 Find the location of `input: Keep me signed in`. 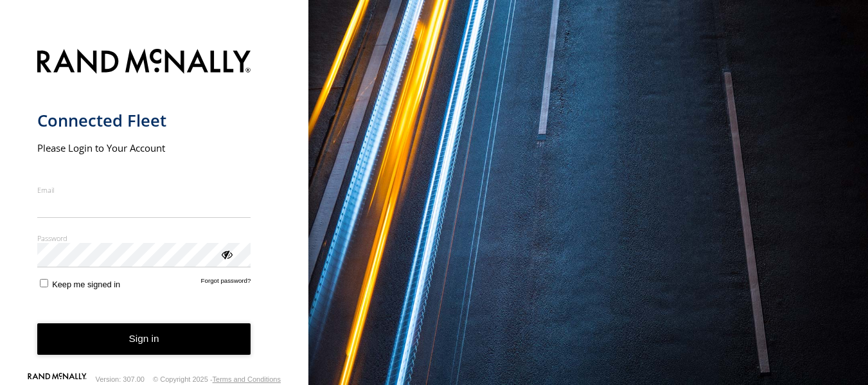

input: Keep me signed in is located at coordinates (44, 283).